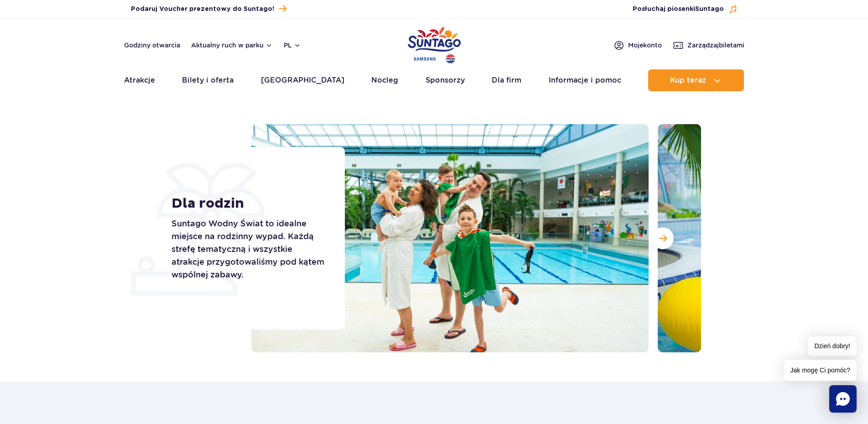 The width and height of the screenshot is (868, 424). I want to click on img: Rodzina przy basenie, rodzice z dziećmi w szlafrokach i ręcznikach, gotowi na zabawę w Suntago, so click(450, 239).